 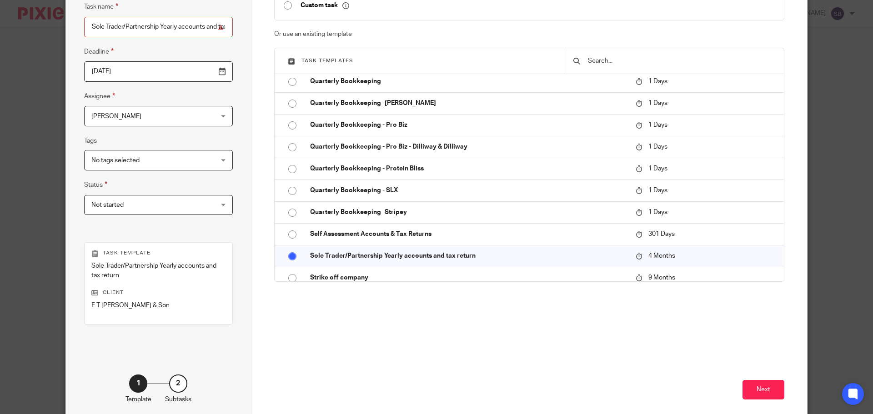 What do you see at coordinates (661, 278) in the screenshot?
I see `span: 9 Months` at bounding box center [661, 278].